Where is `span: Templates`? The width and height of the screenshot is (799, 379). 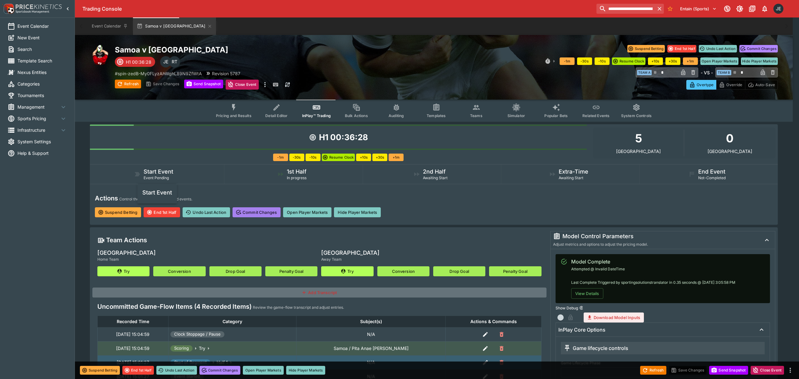 span: Templates is located at coordinates (436, 116).